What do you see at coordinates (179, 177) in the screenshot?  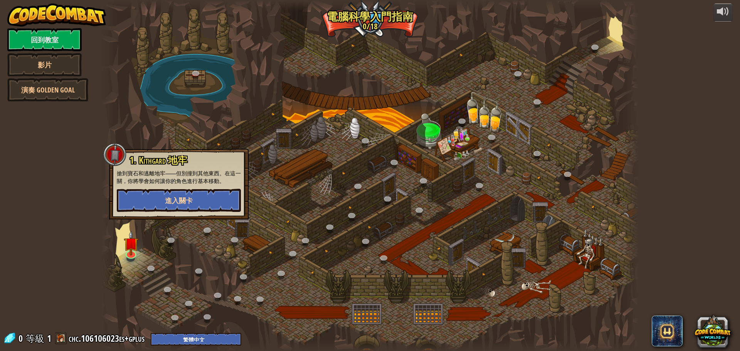 I see `p: 搶到寶石和逃離地牢——但別撞到其他東西。在這一關，你將學會如何讓你的角色進行基本移動。` at bounding box center [179, 177].